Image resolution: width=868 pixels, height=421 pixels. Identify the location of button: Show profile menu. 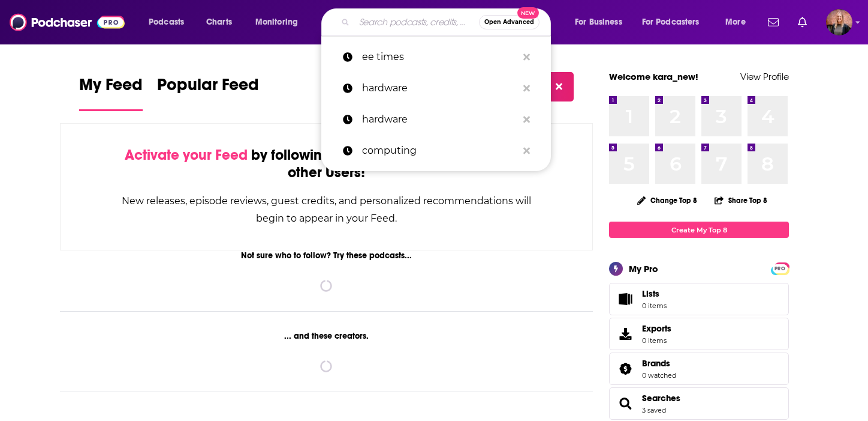
(839, 23).